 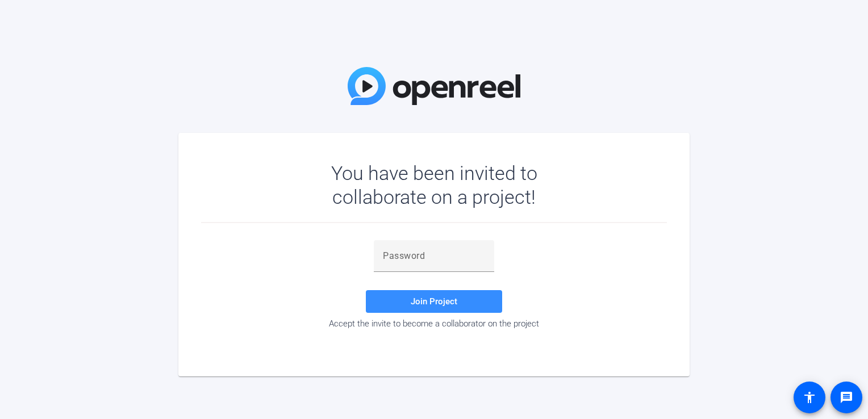 I want to click on div: You have been invited to collaborate on a project!, so click(x=434, y=185).